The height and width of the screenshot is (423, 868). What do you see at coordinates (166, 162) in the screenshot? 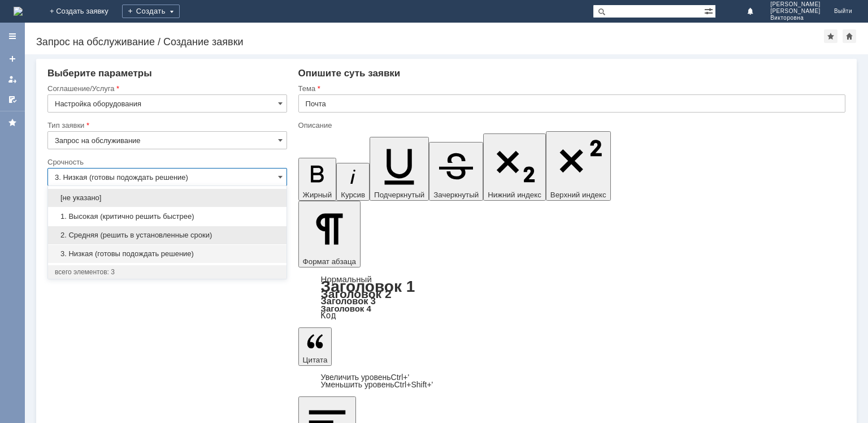
I see `div: Срочность` at bounding box center [166, 162].